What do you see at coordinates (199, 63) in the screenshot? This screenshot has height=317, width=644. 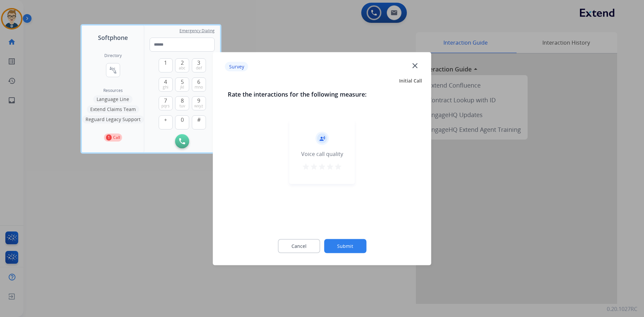 I see `span: 3` at bounding box center [199, 63].